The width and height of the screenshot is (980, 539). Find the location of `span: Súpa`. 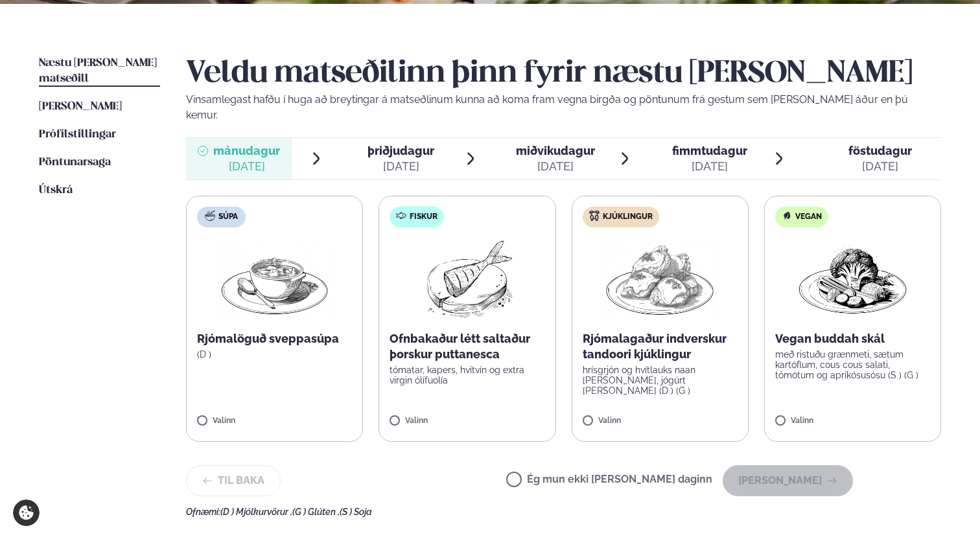

span: Súpa is located at coordinates (228, 217).